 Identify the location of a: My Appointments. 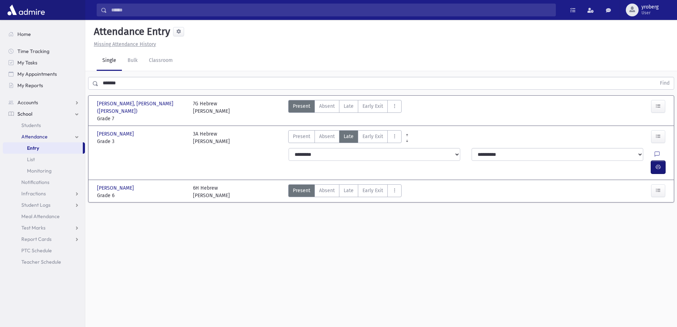
(44, 74).